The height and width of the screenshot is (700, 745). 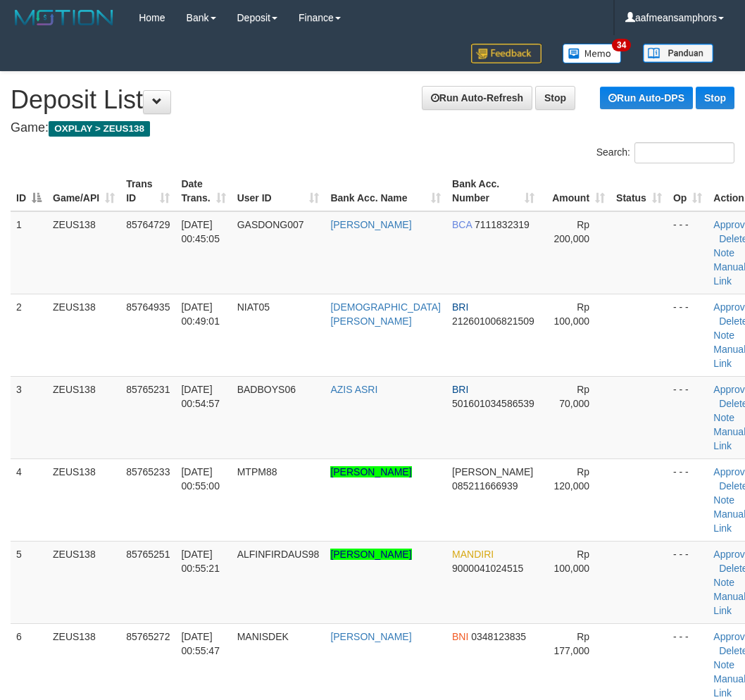 What do you see at coordinates (83, 191) in the screenshot?
I see `th: Game/API: activate to sort column ascending` at bounding box center [83, 191].